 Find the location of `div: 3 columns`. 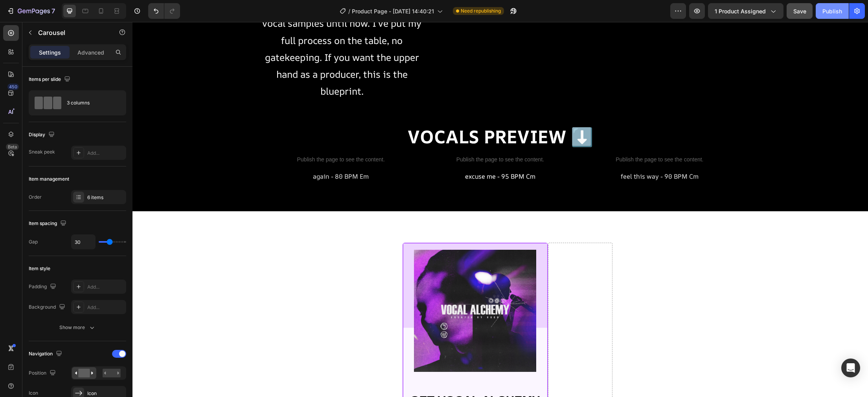

div: 3 columns is located at coordinates (91, 103).